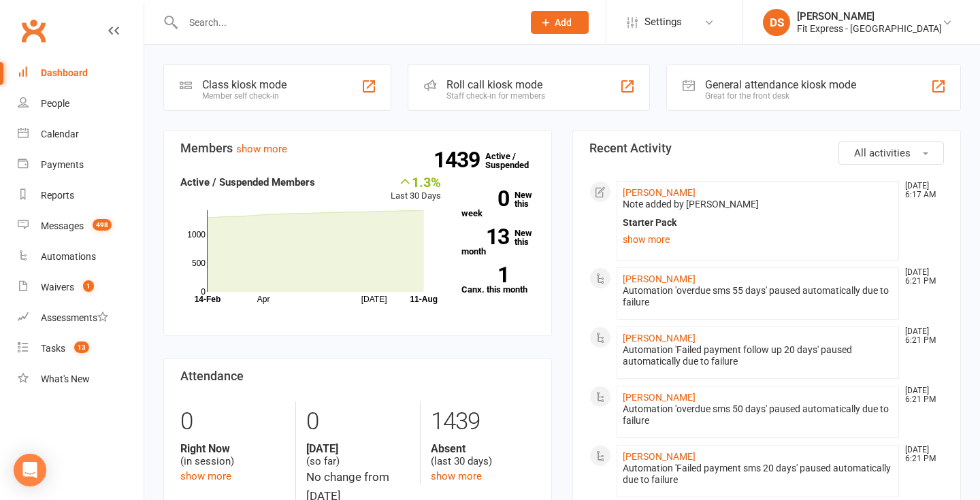 The image size is (980, 500). Describe the element at coordinates (498, 280) in the screenshot. I see `a: 1Canx. this month` at that location.